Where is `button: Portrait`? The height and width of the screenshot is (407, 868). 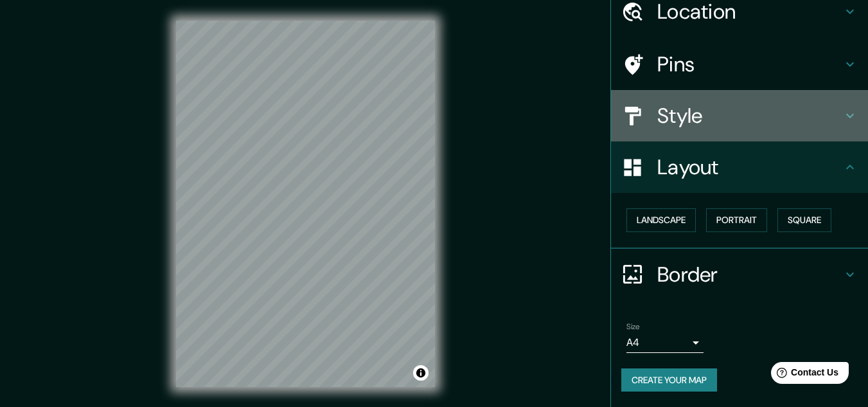
button: Portrait is located at coordinates (736, 220).